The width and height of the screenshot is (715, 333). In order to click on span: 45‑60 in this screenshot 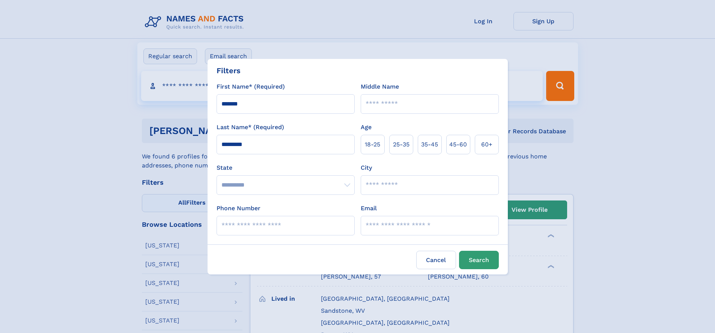, I will do `click(458, 144)`.